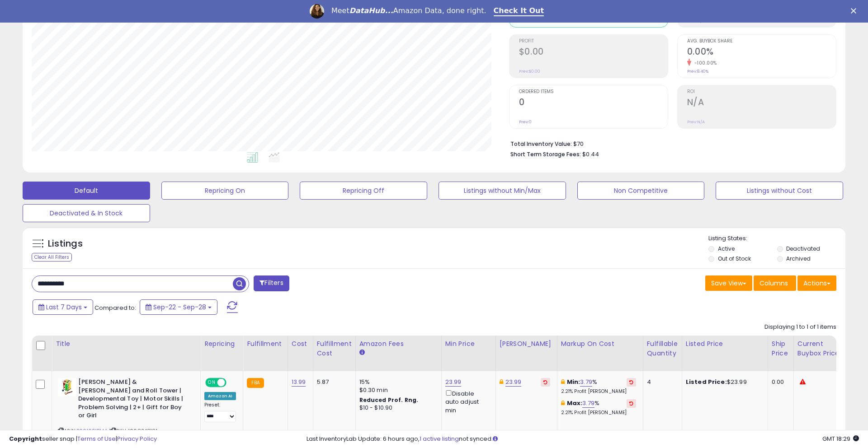  What do you see at coordinates (525, 122) in the screenshot?
I see `small: Prev: 0` at bounding box center [525, 122].